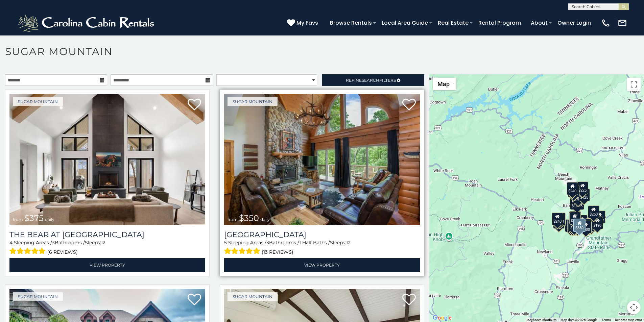 This screenshot has height=322, width=644. What do you see at coordinates (62, 252) in the screenshot?
I see `span: (6 reviews)` at bounding box center [62, 252].